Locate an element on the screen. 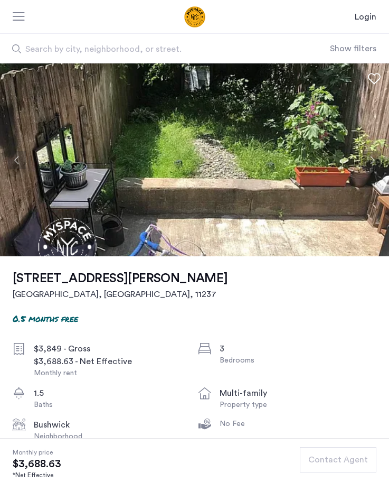  div: 1.5 is located at coordinates (112, 393).